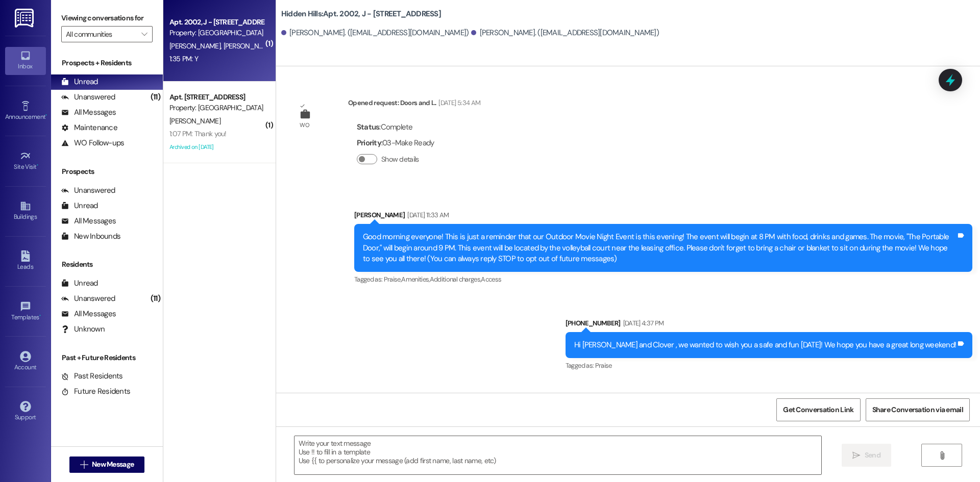  I want to click on a: Inbox, so click(26, 61).